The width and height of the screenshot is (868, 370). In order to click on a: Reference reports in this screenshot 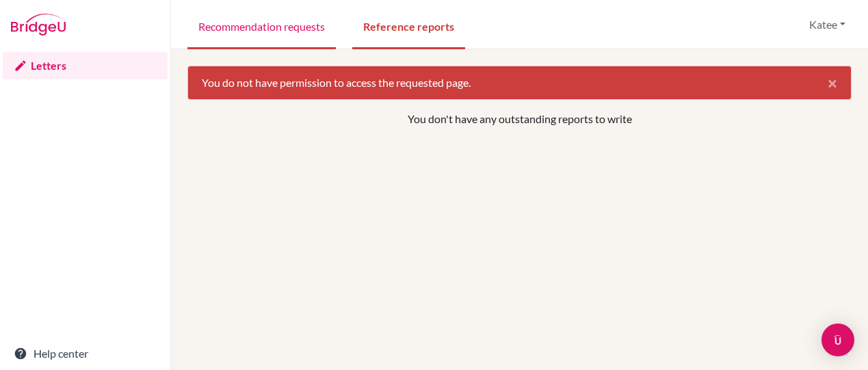, I will do `click(408, 25)`.